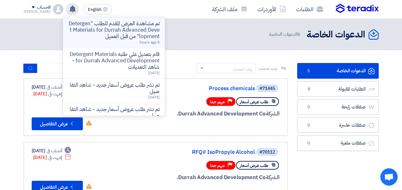 The height and width of the screenshot is (190, 402). What do you see at coordinates (114, 61) in the screenshot?
I see `p: قام بتعديل علي طلبه Detergent Materials for Durrah Advanced Development - شاهد التعديلات` at bounding box center [114, 61].